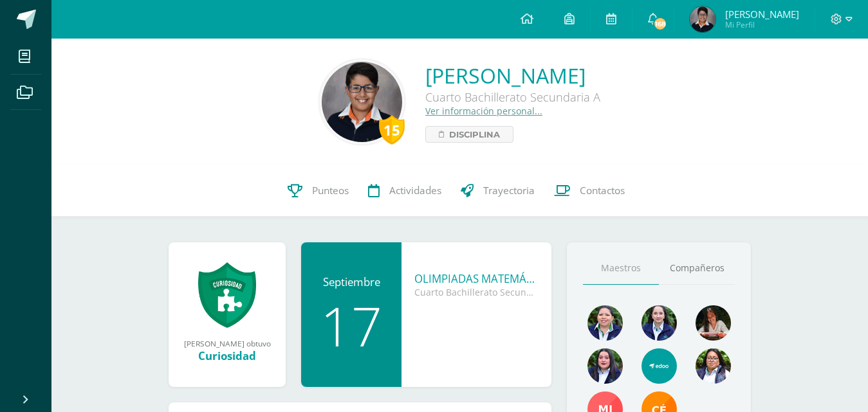 The width and height of the screenshot is (868, 412). Describe the element at coordinates (405, 191) in the screenshot. I see `a: Actividades` at that location.